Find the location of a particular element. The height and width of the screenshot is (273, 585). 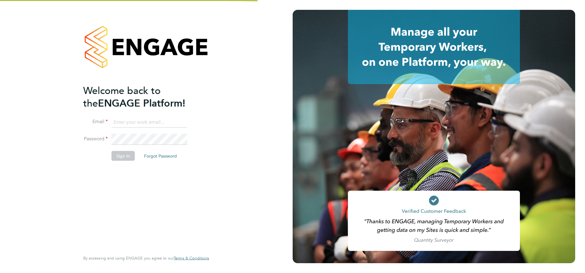

button: Forgot Password is located at coordinates (160, 156).